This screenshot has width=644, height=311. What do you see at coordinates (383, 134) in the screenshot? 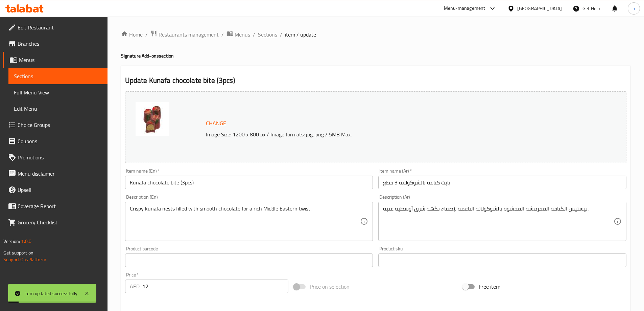
I see `p: Image Size: 1200 x 800 px / Image formats: jpg, png / 5MB Max.` at bounding box center [383, 134].